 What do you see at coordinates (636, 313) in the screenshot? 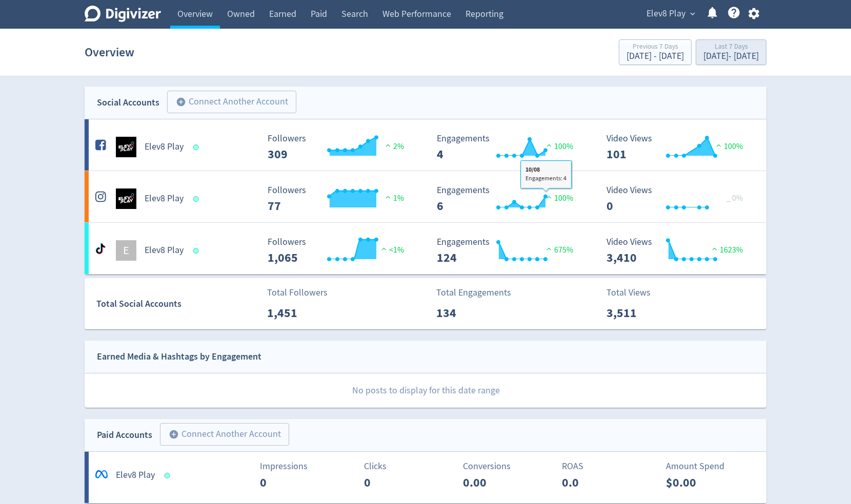
I see `p: 3,511` at bounding box center [636, 313].